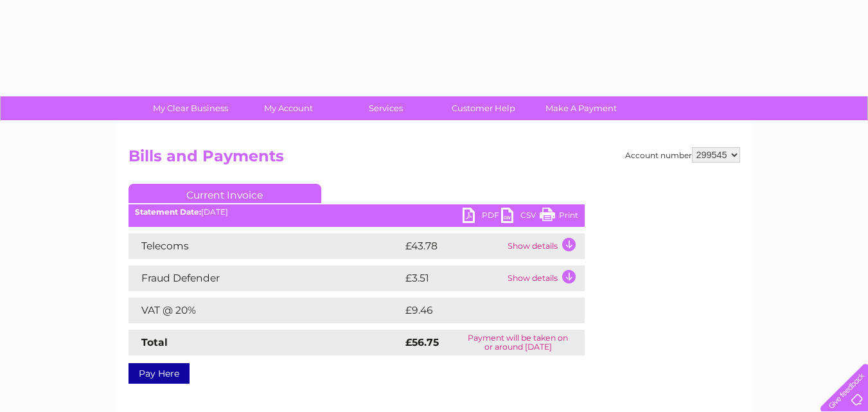  I want to click on a: My Clear Business, so click(190, 108).